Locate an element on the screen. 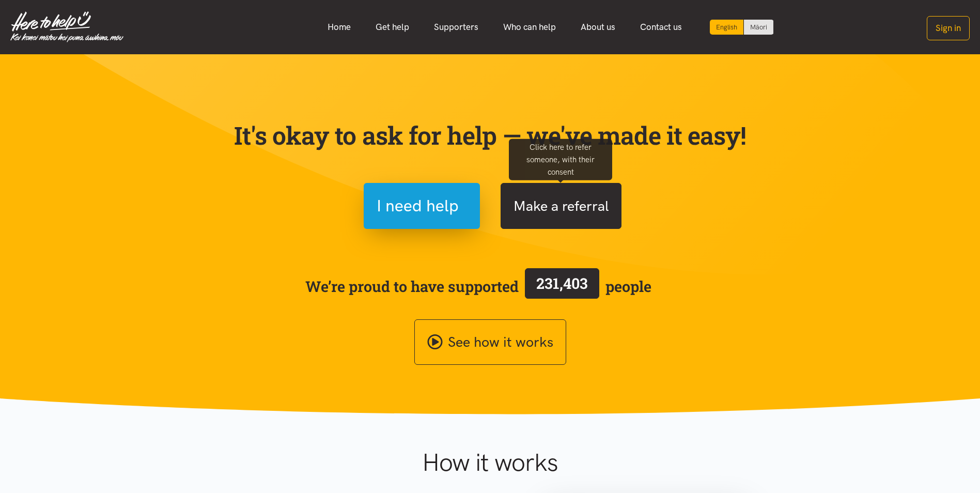  span: I need help is located at coordinates (417, 206).